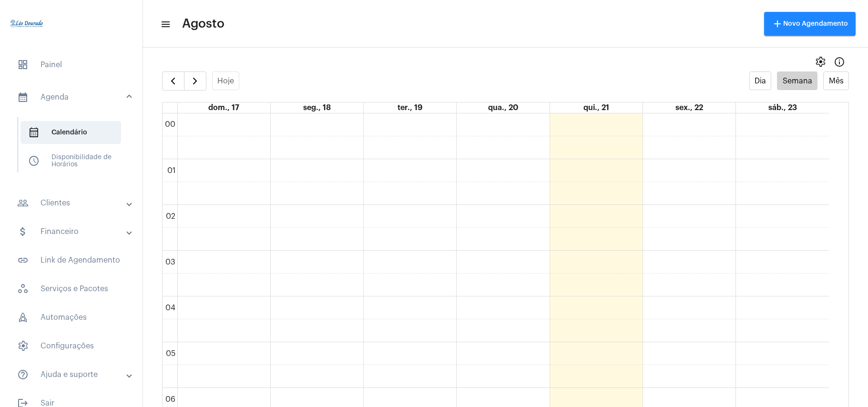 Image resolution: width=868 pixels, height=407 pixels. I want to click on span: Calendário, so click(70, 133).